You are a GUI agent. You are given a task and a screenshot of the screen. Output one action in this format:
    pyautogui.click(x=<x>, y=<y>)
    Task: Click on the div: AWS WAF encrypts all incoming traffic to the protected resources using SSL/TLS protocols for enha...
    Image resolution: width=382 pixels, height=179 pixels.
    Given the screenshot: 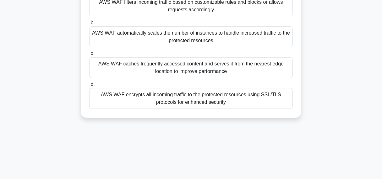 What is the action you would take?
    pyautogui.click(x=191, y=98)
    